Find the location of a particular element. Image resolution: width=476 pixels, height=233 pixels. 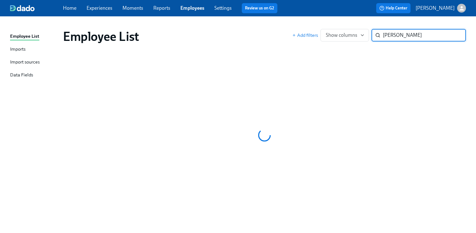

a: dado is located at coordinates (37, 8).